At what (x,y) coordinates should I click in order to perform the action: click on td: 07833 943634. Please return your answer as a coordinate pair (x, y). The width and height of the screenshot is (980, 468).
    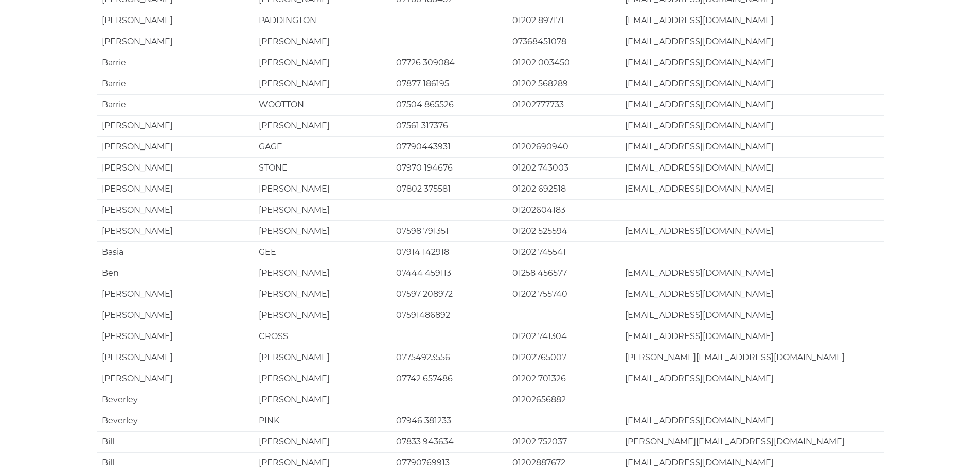
    Looking at the image, I should click on (449, 442).